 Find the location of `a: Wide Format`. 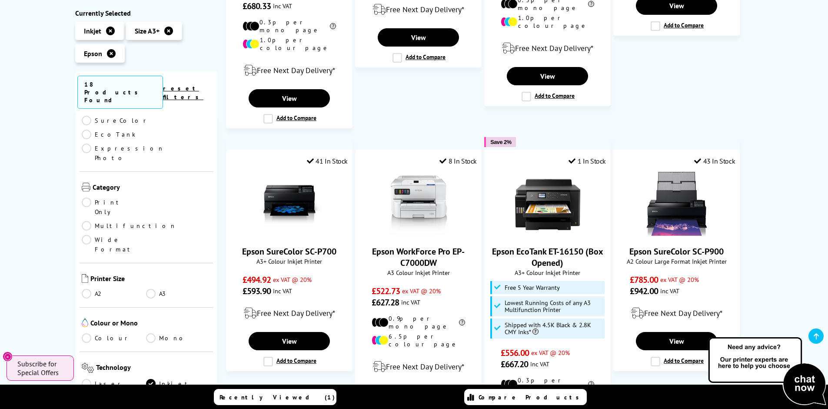

a: Wide Format is located at coordinates (114, 244).